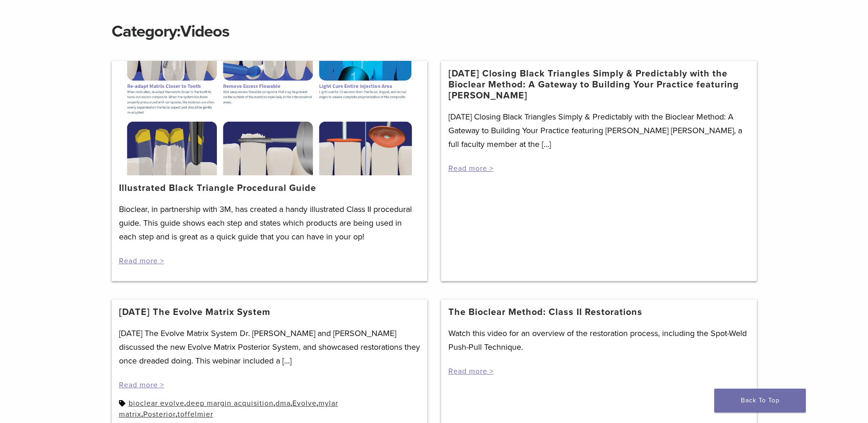  Describe the element at coordinates (270, 223) in the screenshot. I see `p: Bioclear, in partnership with 3M, has created a handy illustrated Class II procedural guide. This...` at that location.